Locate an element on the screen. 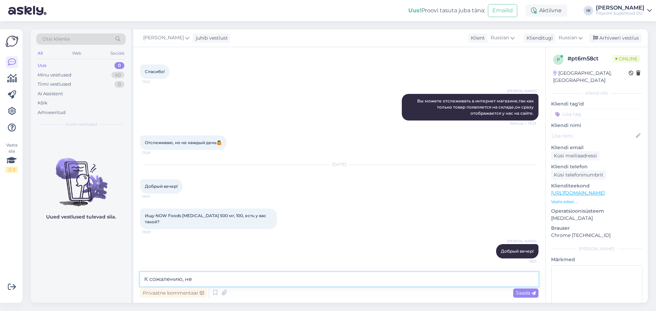 The height and width of the screenshot is (311, 656). div: Web is located at coordinates (77, 53).